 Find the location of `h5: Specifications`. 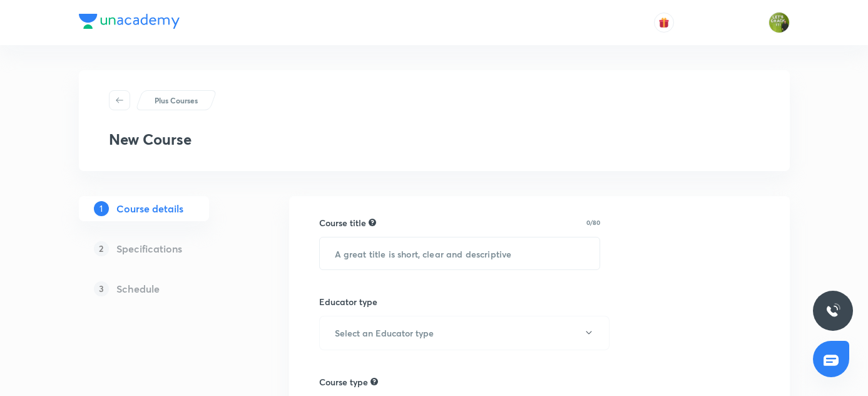

h5: Specifications is located at coordinates (149, 248).